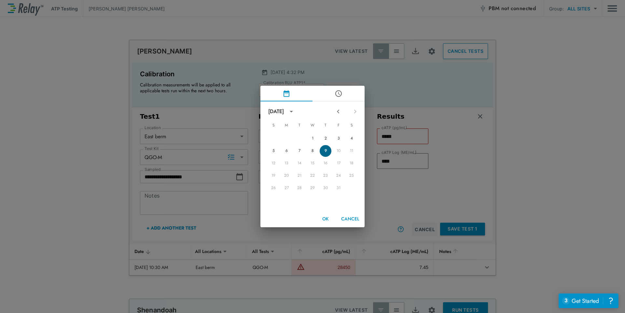 This screenshot has height=313, width=625. I want to click on button: pick date, so click(287, 93).